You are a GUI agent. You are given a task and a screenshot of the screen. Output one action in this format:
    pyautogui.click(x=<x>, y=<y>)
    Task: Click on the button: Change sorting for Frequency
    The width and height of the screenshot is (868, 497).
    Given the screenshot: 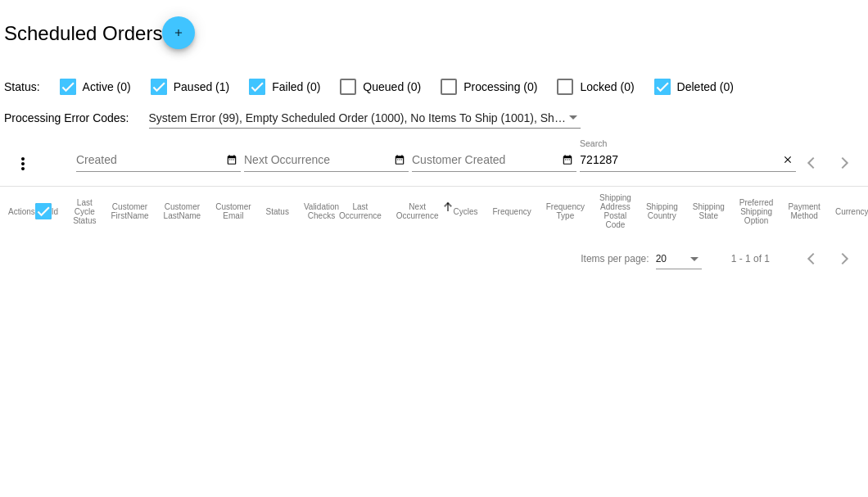 What is the action you would take?
    pyautogui.click(x=511, y=211)
    